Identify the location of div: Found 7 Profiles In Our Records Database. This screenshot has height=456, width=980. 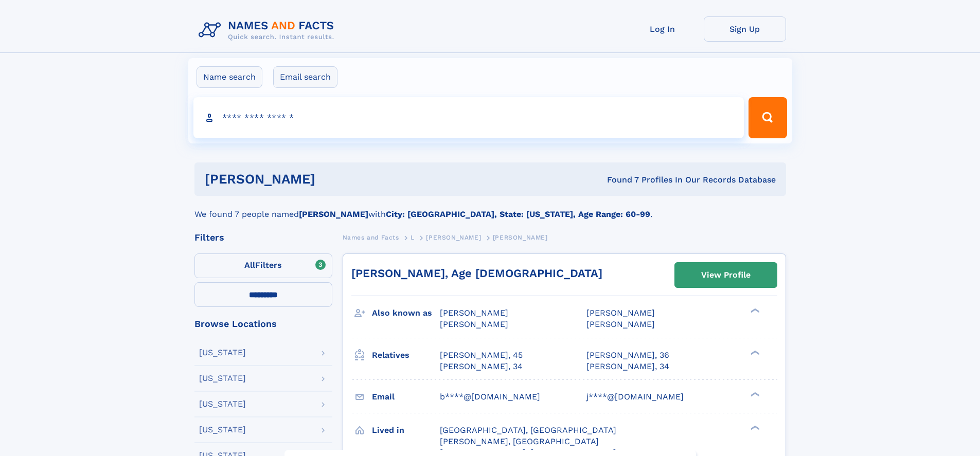
(618, 180).